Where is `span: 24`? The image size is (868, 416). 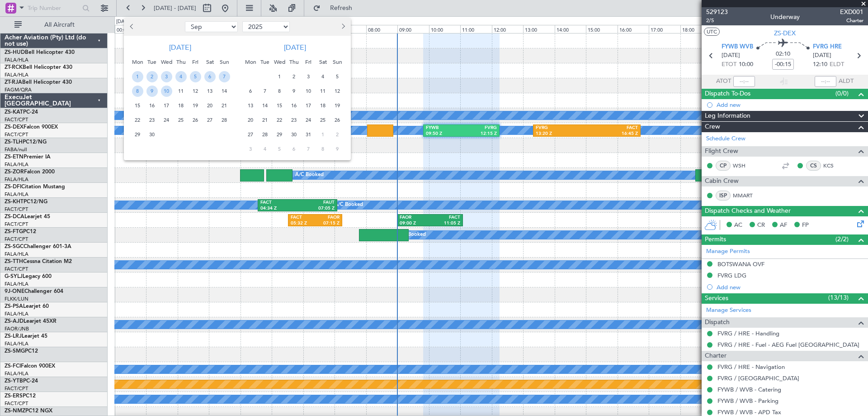
span: 24 is located at coordinates (166, 120).